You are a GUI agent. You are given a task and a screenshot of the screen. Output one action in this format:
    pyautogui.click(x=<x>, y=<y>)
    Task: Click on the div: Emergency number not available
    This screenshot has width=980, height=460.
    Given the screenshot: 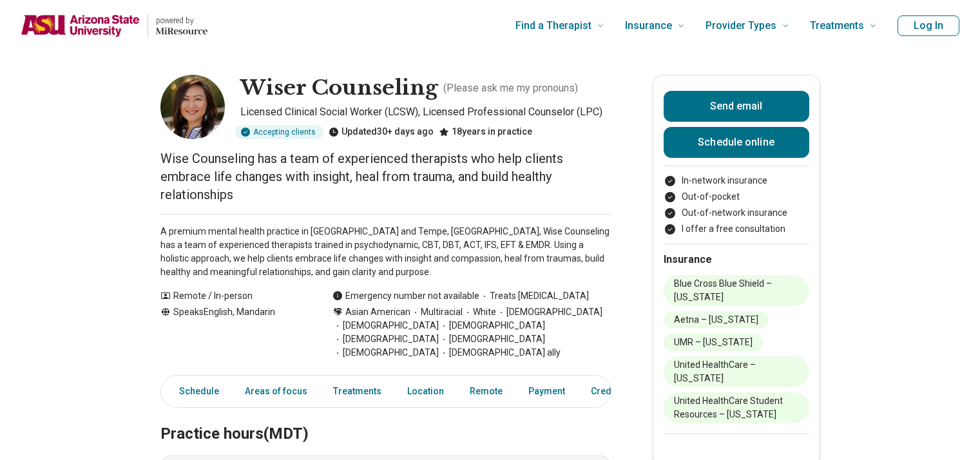 What is the action you would take?
    pyautogui.click(x=406, y=296)
    